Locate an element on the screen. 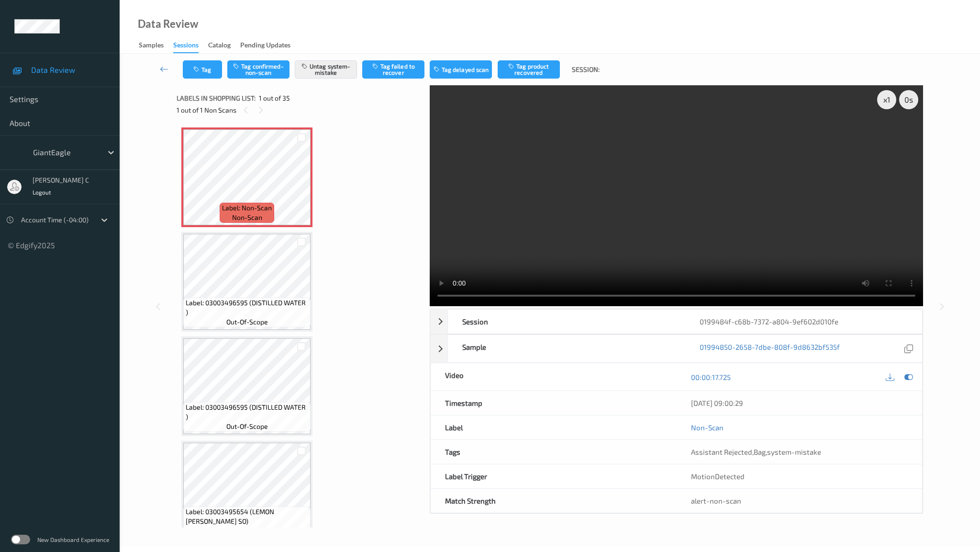  a: Pending Updates is located at coordinates (270, 46).